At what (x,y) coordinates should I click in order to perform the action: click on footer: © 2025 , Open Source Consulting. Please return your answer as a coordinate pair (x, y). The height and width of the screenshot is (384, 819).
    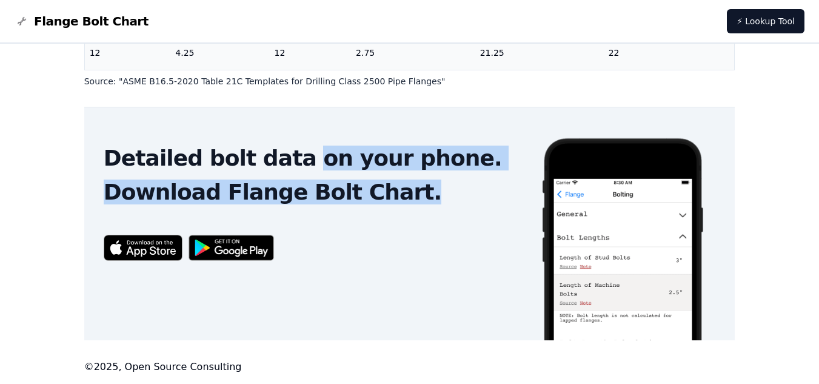
    Looking at the image, I should click on (410, 367).